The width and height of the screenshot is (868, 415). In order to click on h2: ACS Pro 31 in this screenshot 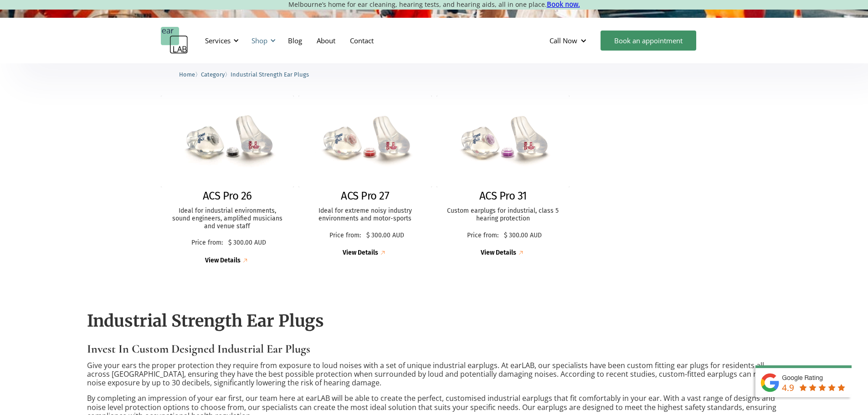, I will do `click(503, 196)`.